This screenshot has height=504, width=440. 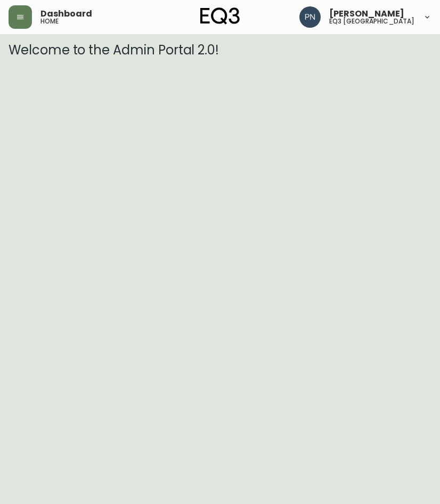 I want to click on h3: Welcome to the Admin Portal 2.0!, so click(x=220, y=50).